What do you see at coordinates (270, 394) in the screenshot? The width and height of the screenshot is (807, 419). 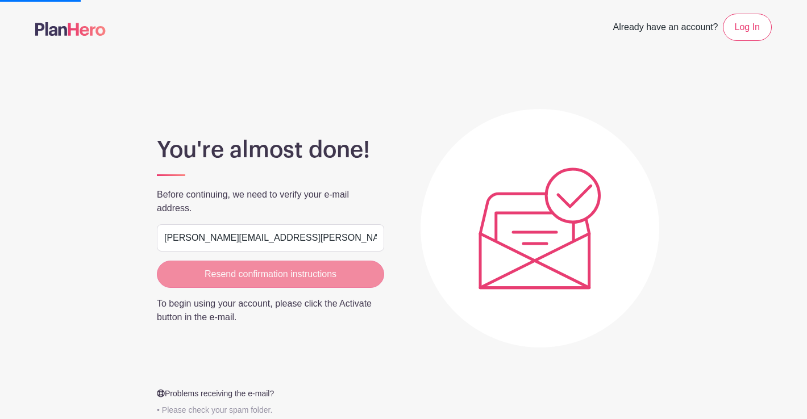 I see `p: Problems receiving the e-mail?` at bounding box center [270, 394].